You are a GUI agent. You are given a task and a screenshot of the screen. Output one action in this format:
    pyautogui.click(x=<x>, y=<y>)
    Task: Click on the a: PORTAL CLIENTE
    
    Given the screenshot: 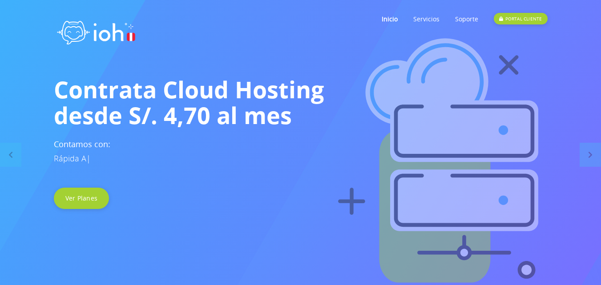 What is the action you would take?
    pyautogui.click(x=521, y=19)
    